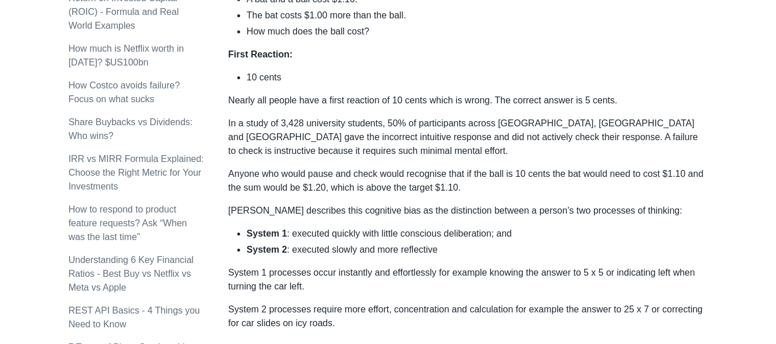 This screenshot has width=776, height=344. Describe the element at coordinates (267, 249) in the screenshot. I see `strong: System 2` at that location.